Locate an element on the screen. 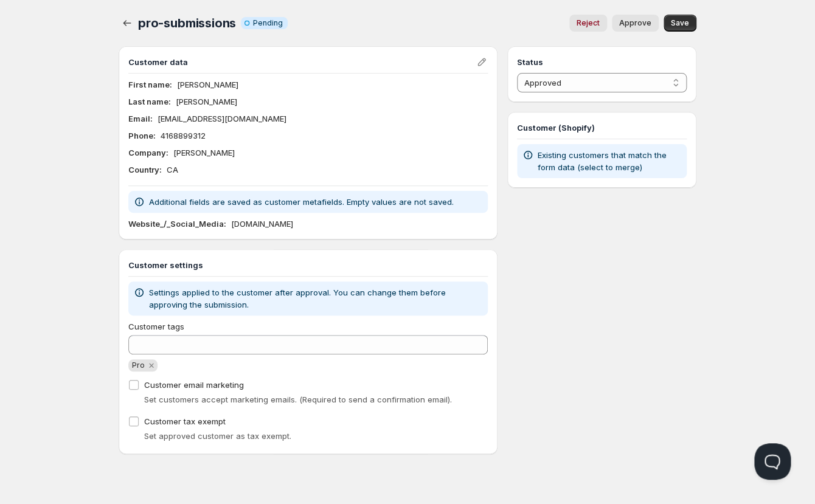  span: Set customers accept marketing emails. (Required to send a confirmation email). is located at coordinates (298, 399).